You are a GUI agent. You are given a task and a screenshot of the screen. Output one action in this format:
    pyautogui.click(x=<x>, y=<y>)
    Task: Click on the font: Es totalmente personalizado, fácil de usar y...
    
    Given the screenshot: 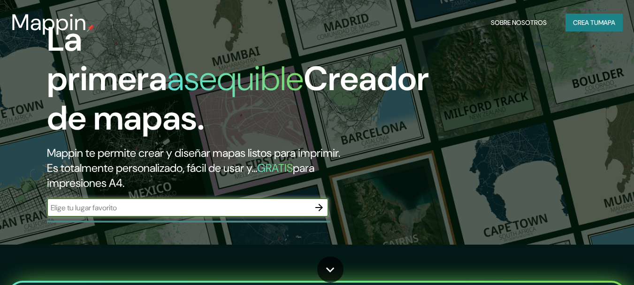 What is the action you would take?
    pyautogui.click(x=152, y=168)
    